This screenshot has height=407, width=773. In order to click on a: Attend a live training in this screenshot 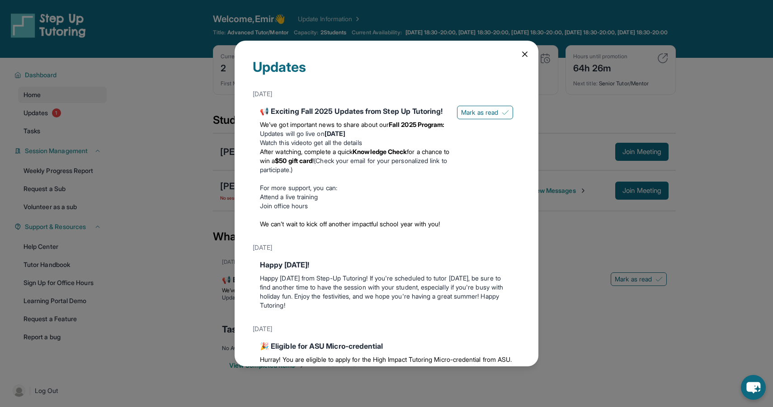, I will do `click(289, 197)`.